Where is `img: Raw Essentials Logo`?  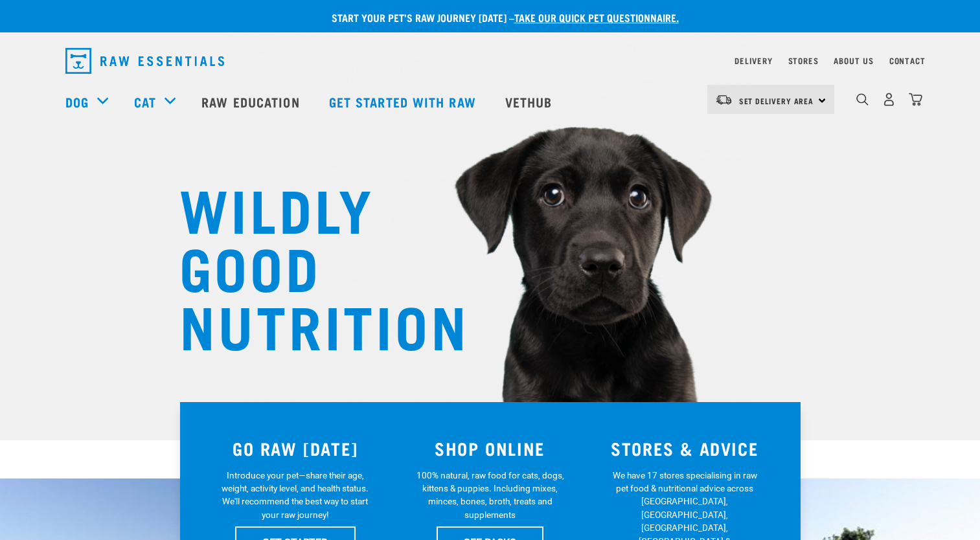 img: Raw Essentials Logo is located at coordinates (144, 61).